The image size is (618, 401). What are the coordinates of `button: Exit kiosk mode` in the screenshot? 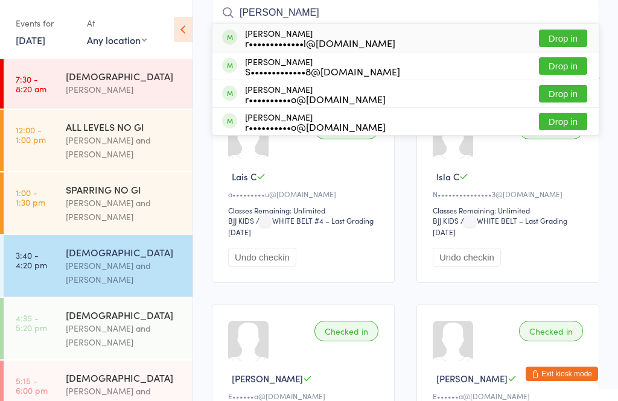 It's located at (562, 374).